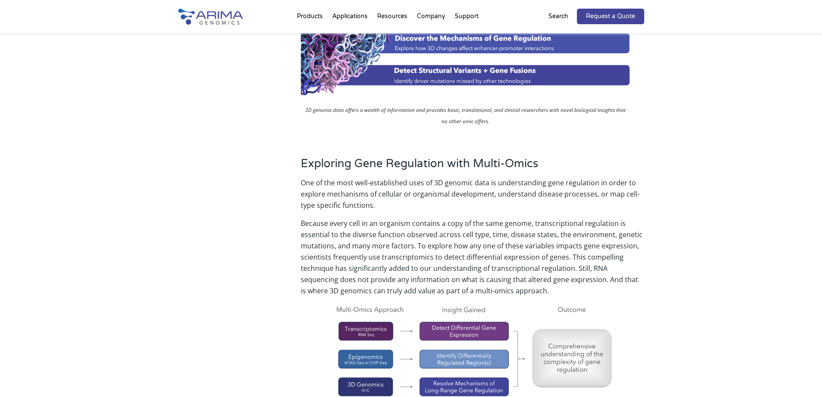 Image resolution: width=822 pixels, height=397 pixels. I want to click on a: Request a Quote, so click(611, 16).